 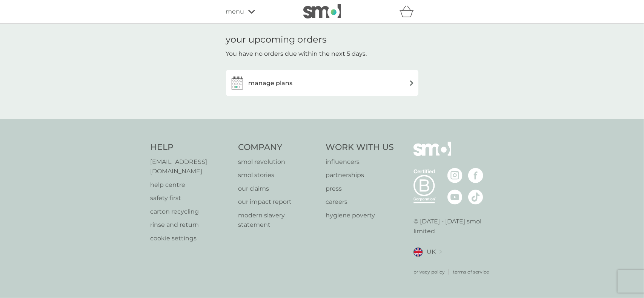 I want to click on a: hygiene poverty, so click(x=360, y=215).